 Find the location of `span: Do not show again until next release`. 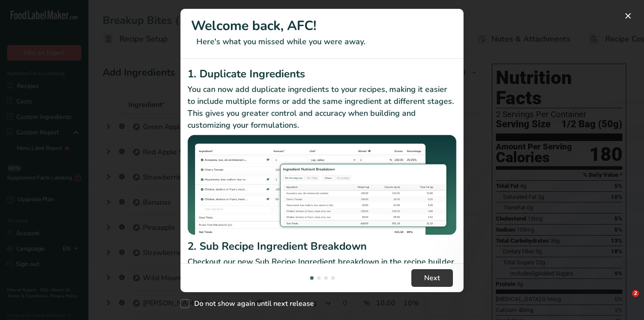

span: Do not show again until next release is located at coordinates (252, 304).